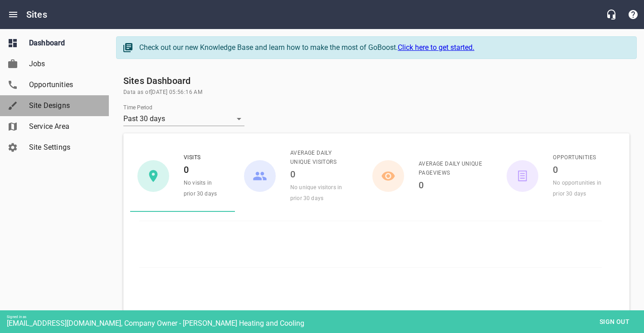 The width and height of the screenshot is (644, 333). I want to click on div: Check out our new Knowledge Base and learn how to make the most of GoBoost., so click(383, 47).